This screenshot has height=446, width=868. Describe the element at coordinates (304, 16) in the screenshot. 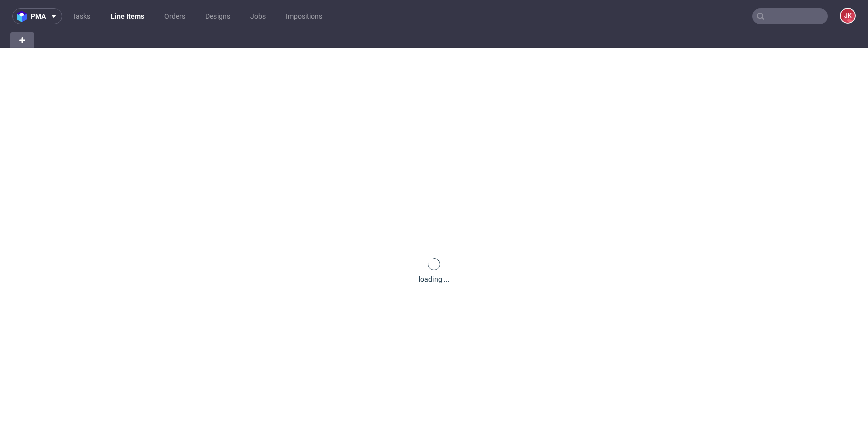

I see `a: Impositions` at that location.